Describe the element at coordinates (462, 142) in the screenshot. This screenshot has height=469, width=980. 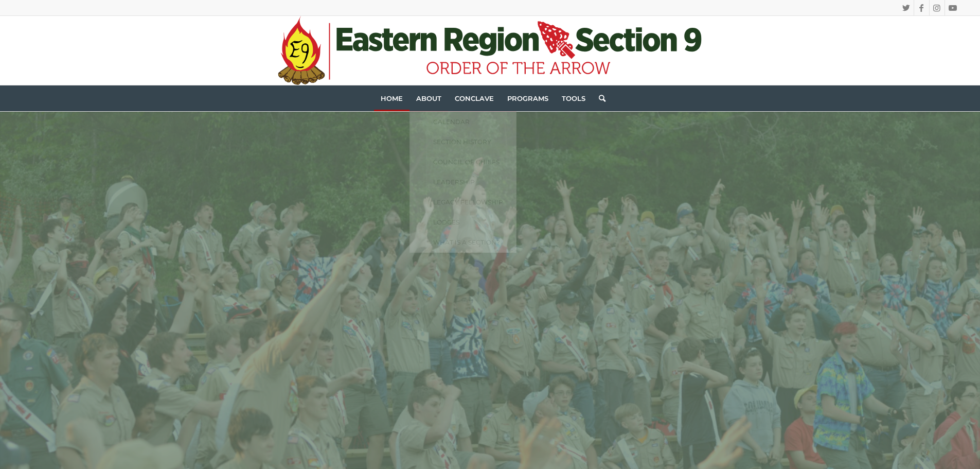
I see `span: Section History` at that location.